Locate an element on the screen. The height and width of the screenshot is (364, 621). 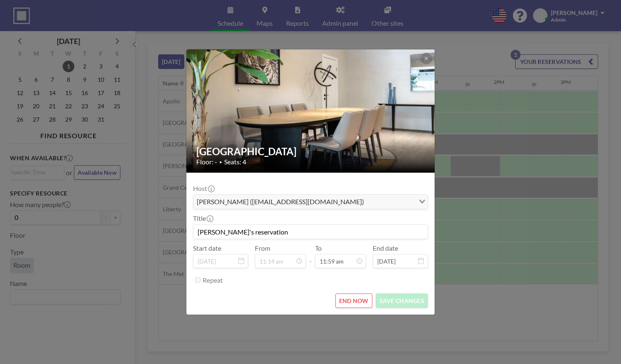
input: Search for option is located at coordinates (390, 202).